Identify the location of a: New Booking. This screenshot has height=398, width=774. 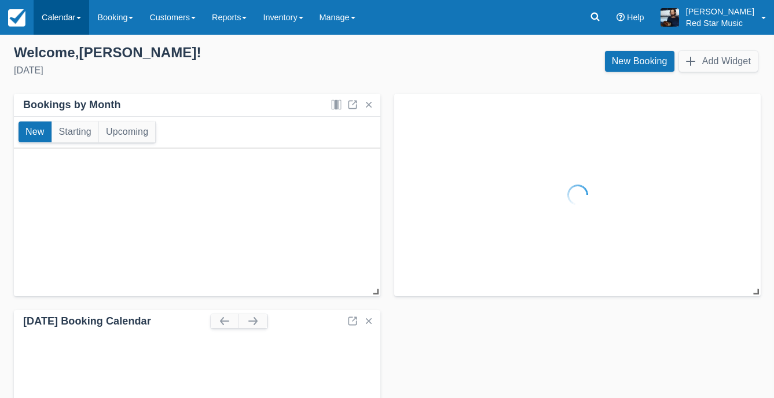
(640, 61).